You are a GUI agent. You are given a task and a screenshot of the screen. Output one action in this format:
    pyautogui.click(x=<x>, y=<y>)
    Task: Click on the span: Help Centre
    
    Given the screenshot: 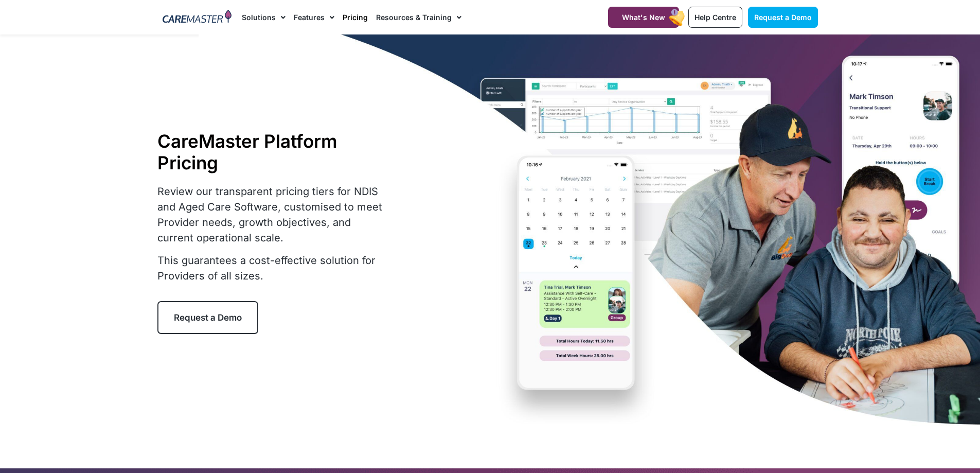 What is the action you would take?
    pyautogui.click(x=715, y=17)
    